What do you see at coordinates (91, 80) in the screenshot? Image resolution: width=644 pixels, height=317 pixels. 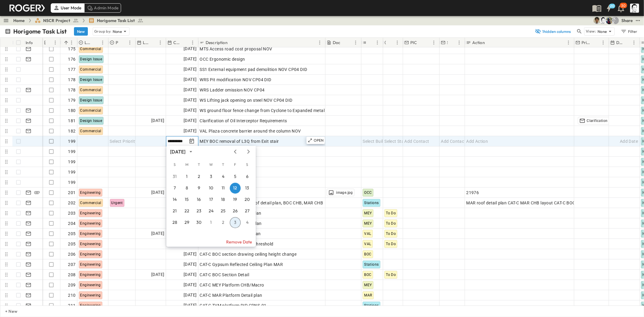 I see `span: Design Issue` at bounding box center [91, 80].